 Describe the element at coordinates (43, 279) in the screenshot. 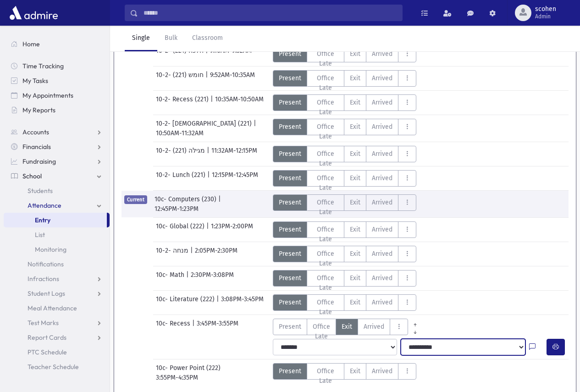

I see `span: Infractions` at that location.